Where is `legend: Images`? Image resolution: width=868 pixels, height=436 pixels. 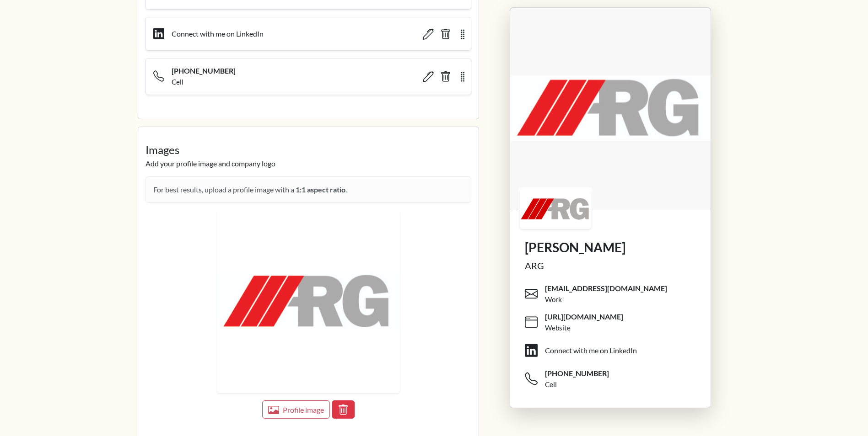 legend: Images is located at coordinates (308, 150).